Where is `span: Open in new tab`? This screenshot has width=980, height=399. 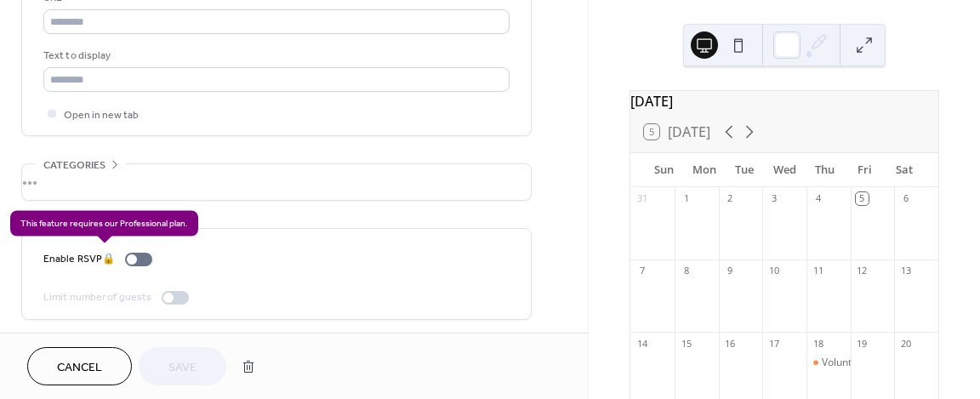 span: Open in new tab is located at coordinates (102, 115).